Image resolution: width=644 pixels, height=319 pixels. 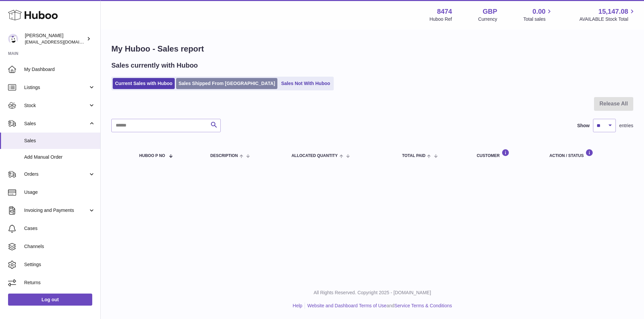 I want to click on img: orders@neshealth.com, so click(x=13, y=39).